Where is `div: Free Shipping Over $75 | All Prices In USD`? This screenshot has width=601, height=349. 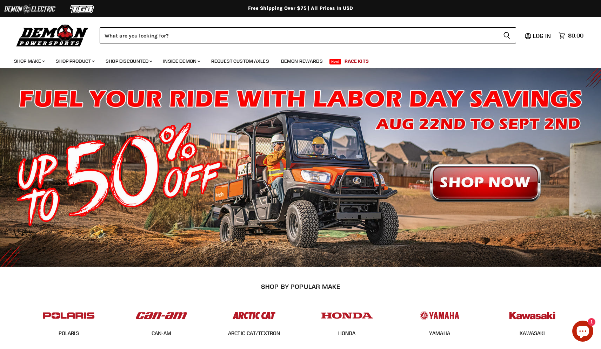
div: Free Shipping Over $75 | All Prices In USD is located at coordinates (301, 8).